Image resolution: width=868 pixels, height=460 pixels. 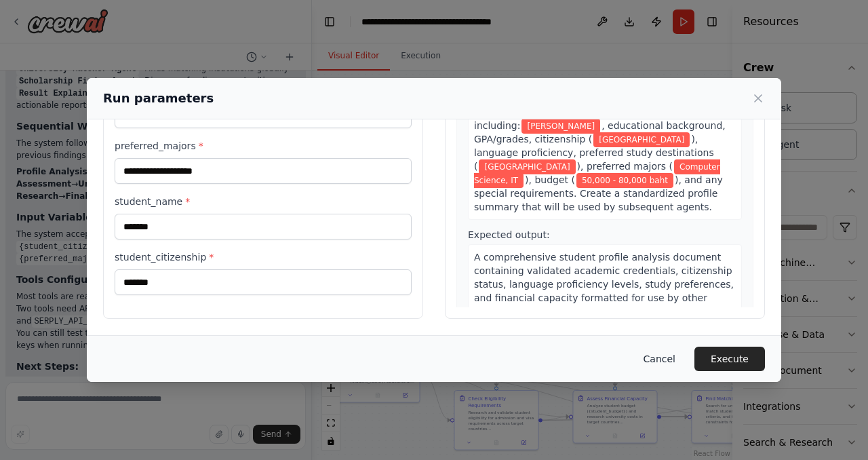 What do you see at coordinates (263, 146) in the screenshot?
I see `label: preferred_majors` at bounding box center [263, 146].